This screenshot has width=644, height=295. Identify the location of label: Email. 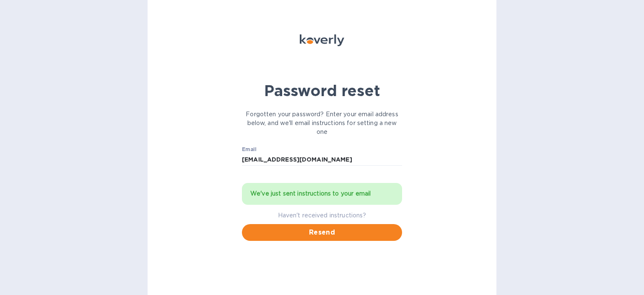
(249, 150).